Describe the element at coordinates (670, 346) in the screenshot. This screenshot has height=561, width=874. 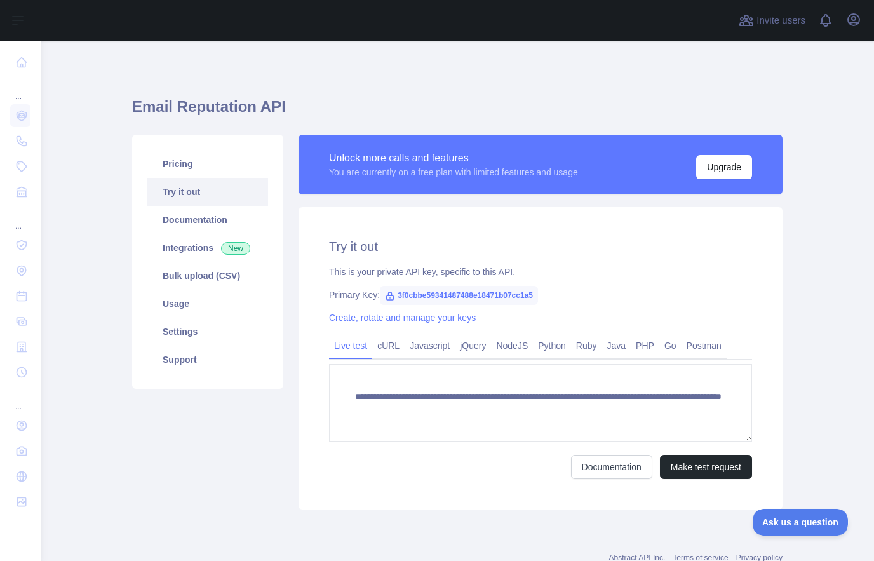
I see `a: Go` at that location.